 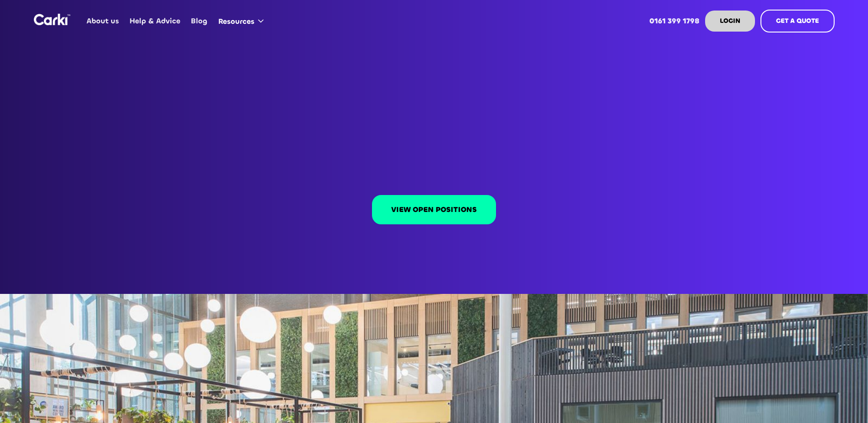 What do you see at coordinates (730, 21) in the screenshot?
I see `strong: LOGIN` at bounding box center [730, 21].